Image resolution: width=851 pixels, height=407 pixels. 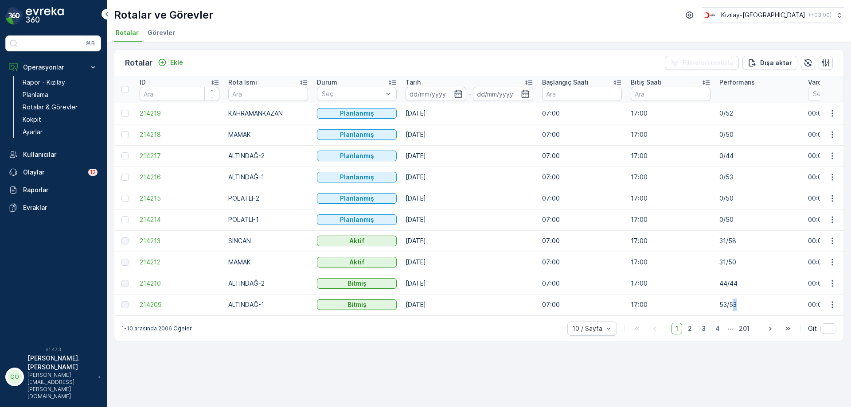 What do you see at coordinates (179, 199) in the screenshot?
I see `span: 214215` at bounding box center [179, 199].